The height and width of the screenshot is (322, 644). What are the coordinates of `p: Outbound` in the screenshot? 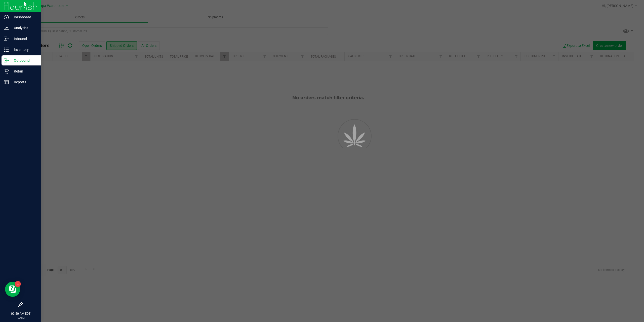 It's located at (24, 60).